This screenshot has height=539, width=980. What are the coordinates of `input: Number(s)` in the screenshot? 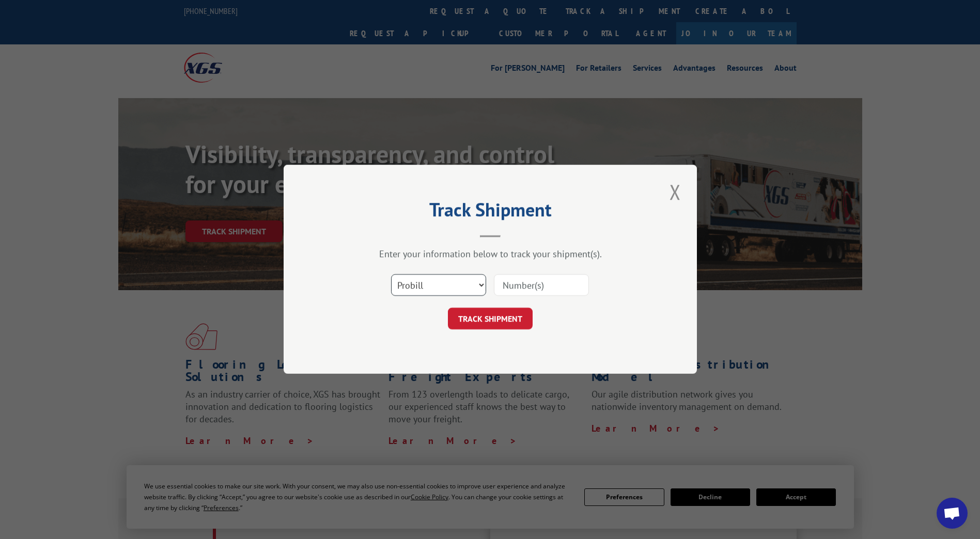 It's located at (541, 285).